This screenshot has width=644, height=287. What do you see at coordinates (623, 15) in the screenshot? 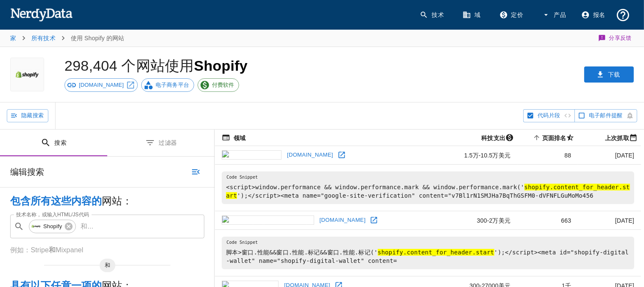
I see `button: 支持和文档` at bounding box center [623, 15].